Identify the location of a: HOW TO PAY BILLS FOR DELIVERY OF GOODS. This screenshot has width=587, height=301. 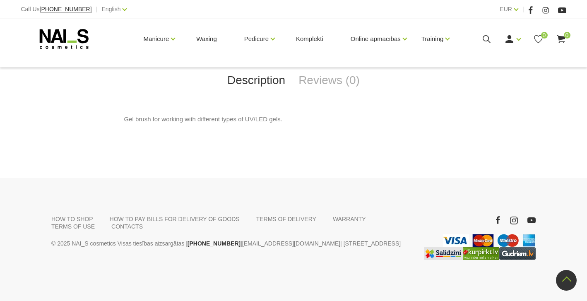
(175, 219).